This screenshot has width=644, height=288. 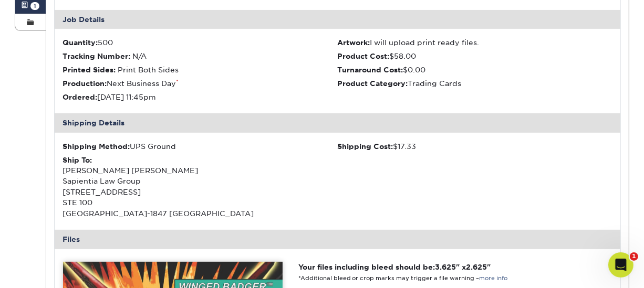 I want to click on div: UPS Ground, so click(x=200, y=147).